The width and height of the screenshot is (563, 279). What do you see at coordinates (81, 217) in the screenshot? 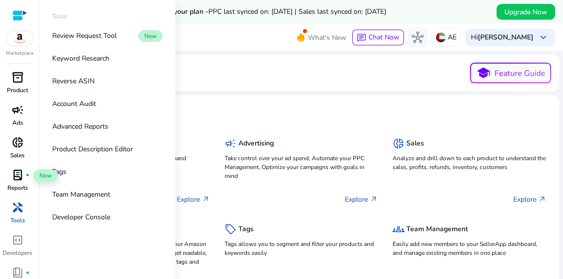
I see `p: Developer Console` at bounding box center [81, 217].